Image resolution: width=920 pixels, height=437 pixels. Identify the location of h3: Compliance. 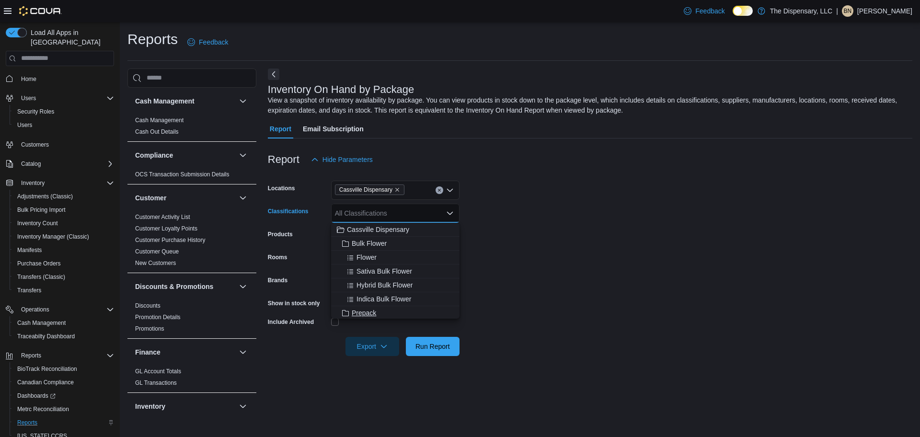
(154, 155).